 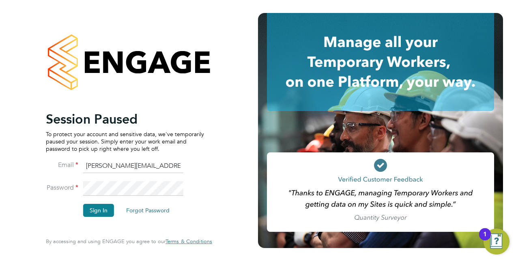 I want to click on a: Terms & Conditions, so click(x=189, y=242).